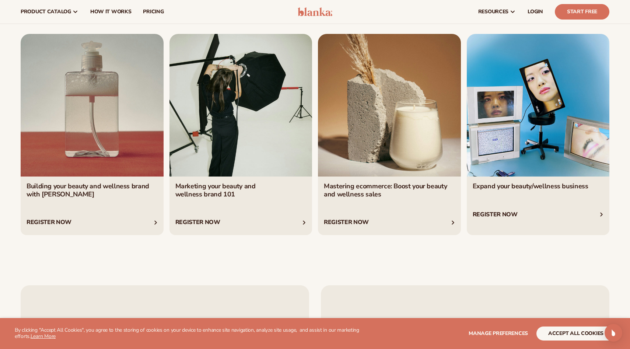 Image resolution: width=630 pixels, height=349 pixels. I want to click on button: accept all cookies, so click(576, 334).